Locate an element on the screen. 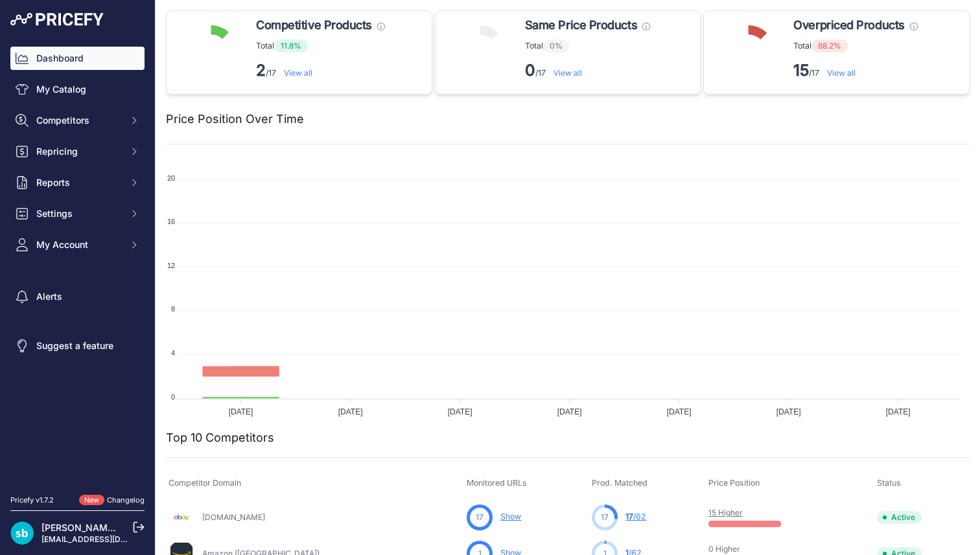 This screenshot has width=980, height=555. a: My Catalog is located at coordinates (77, 89).